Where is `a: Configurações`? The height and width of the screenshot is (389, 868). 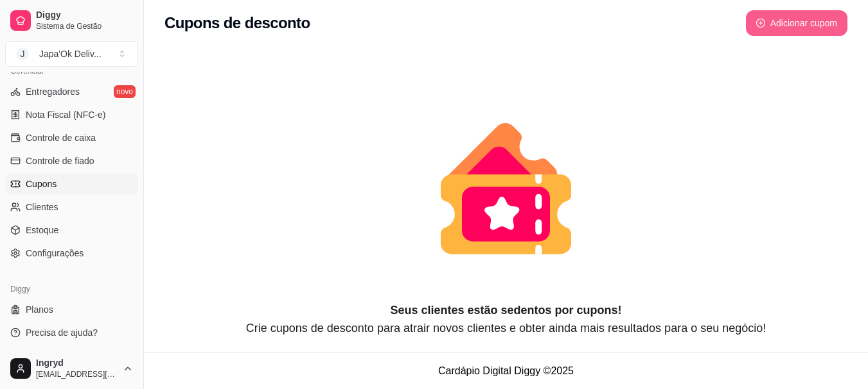 a: Configurações is located at coordinates (72, 253).